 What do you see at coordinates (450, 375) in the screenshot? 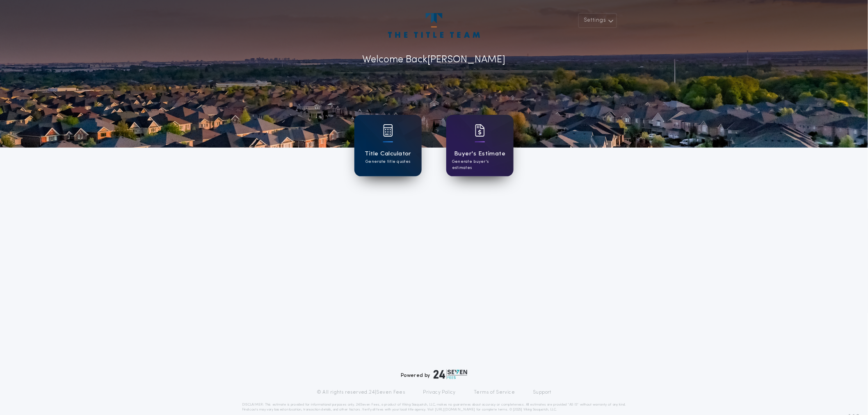
I see `img: logo` at bounding box center [450, 375].